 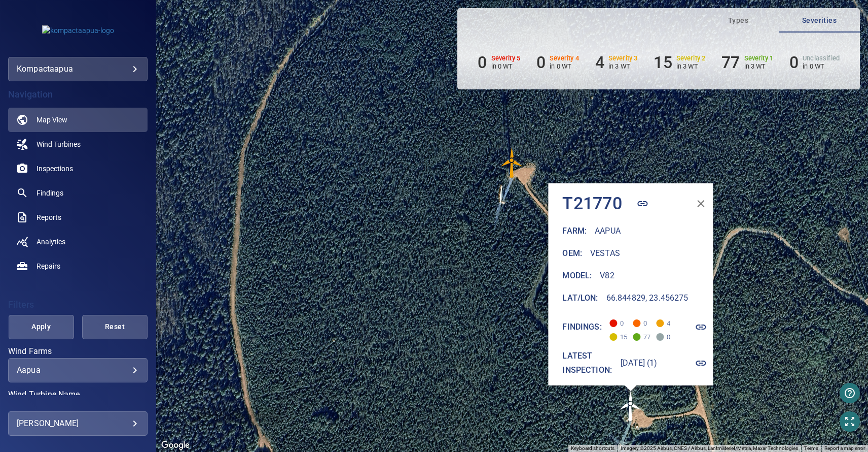 I want to click on li: Severity 2, so click(x=679, y=63).